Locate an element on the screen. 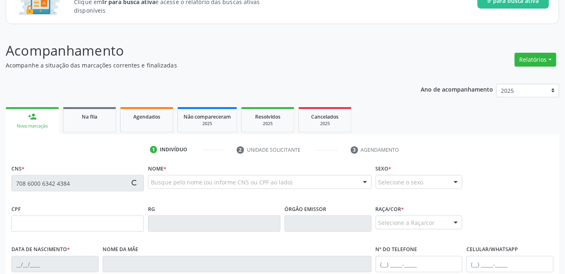 Image resolution: width=565 pixels, height=274 pixels. p: Ano de acompanhamento is located at coordinates (457, 89).